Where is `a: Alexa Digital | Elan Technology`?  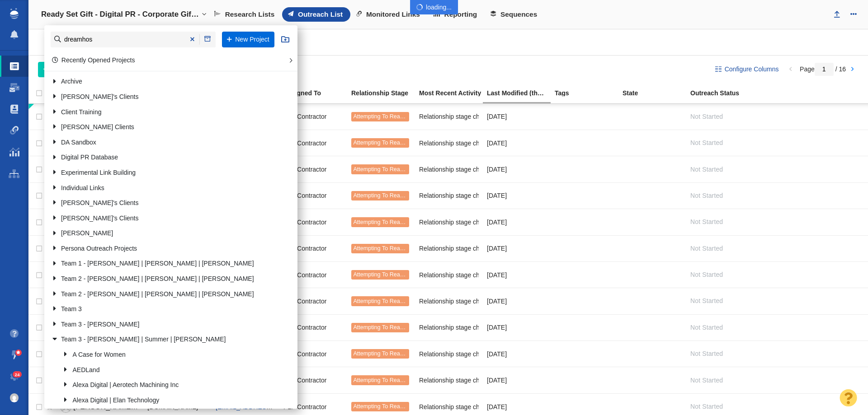 a: Alexa Digital | Elan Technology is located at coordinates (169, 400).